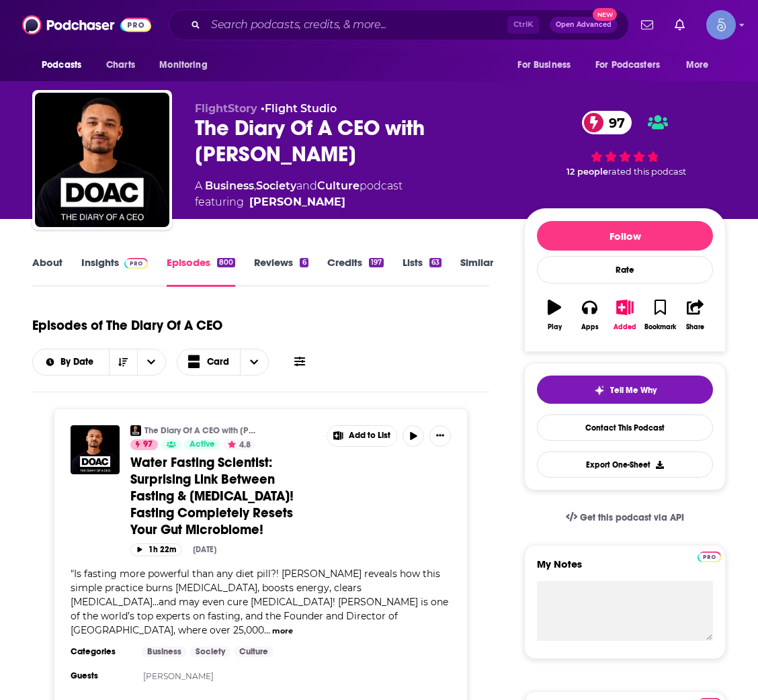  What do you see at coordinates (440, 436) in the screenshot?
I see `button: Show More Button` at bounding box center [440, 436].